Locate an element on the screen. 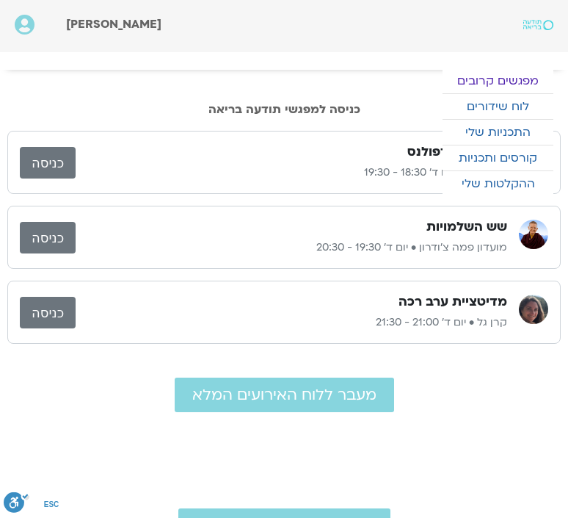 The height and width of the screenshot is (518, 568). a: התכניות שלי is located at coordinates (498, 132).